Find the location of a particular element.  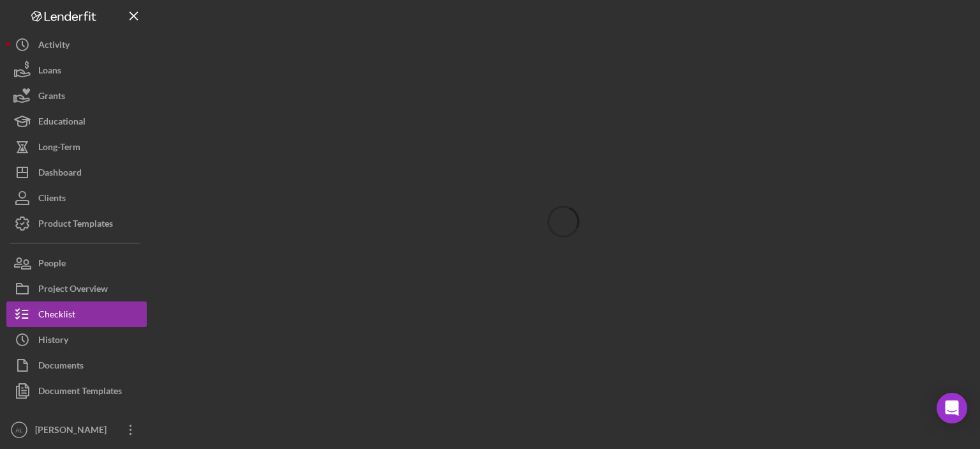

div: Clients is located at coordinates (52, 199).